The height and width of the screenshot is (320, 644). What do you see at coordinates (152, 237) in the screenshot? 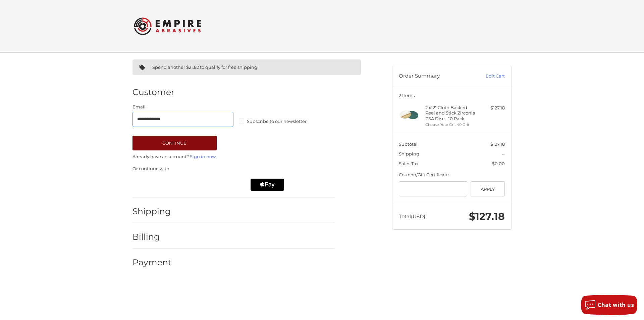
I see `h2: Billing` at bounding box center [152, 237].